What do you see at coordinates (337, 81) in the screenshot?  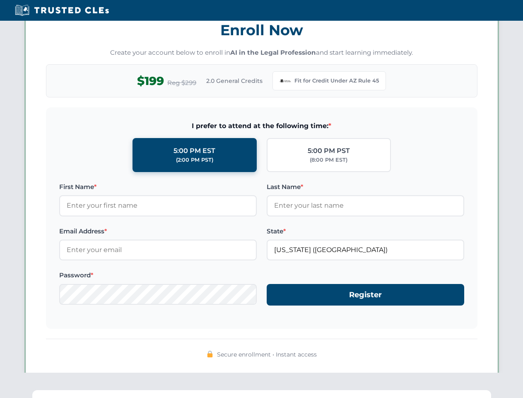 I see `span: Fit for Credit Under AZ Rule 45` at bounding box center [337, 81].